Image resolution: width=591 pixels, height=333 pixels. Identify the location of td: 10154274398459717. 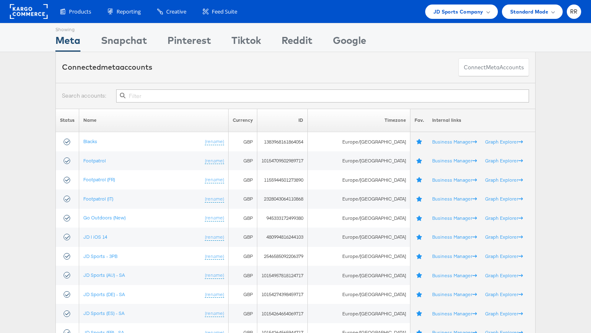
(282, 295).